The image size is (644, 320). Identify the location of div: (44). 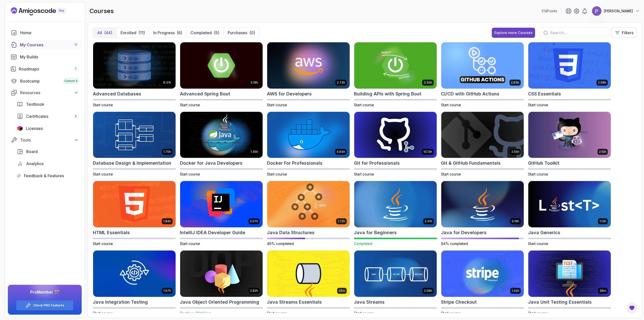
(108, 33).